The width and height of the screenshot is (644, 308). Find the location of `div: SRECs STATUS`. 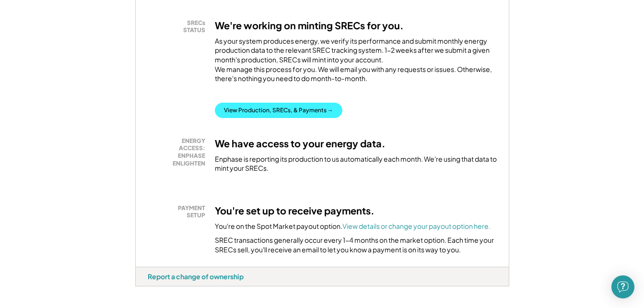

div: SRECs STATUS is located at coordinates (179, 26).